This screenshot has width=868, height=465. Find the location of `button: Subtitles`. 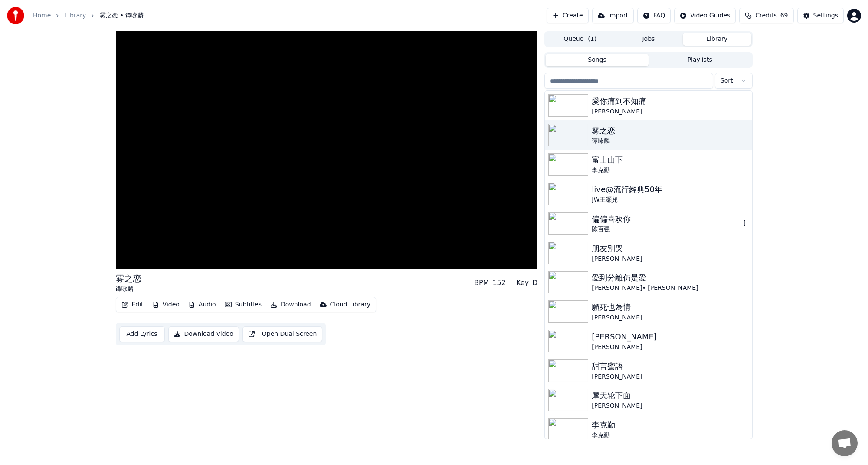

button: Subtitles is located at coordinates (243, 304).